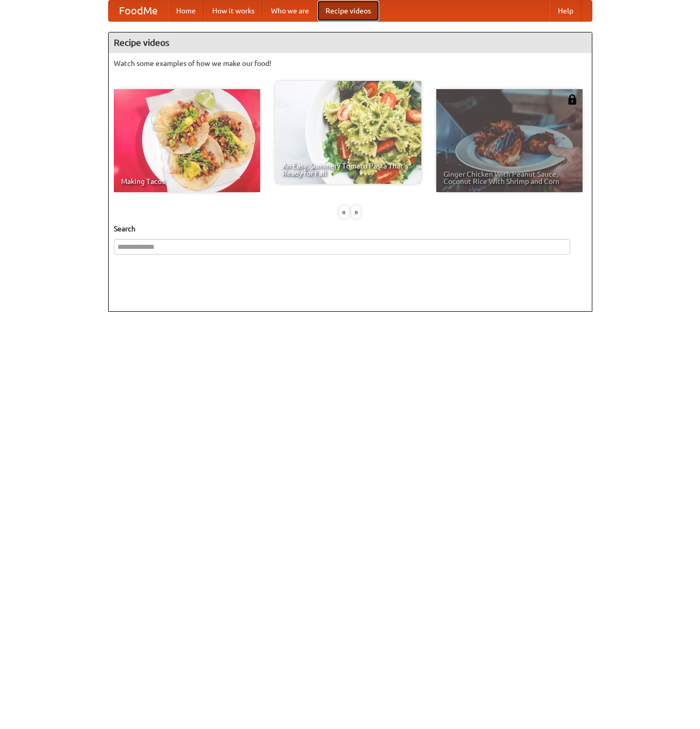 Image resolution: width=700 pixels, height=729 pixels. What do you see at coordinates (348, 170) in the screenshot?
I see `span: An Easy, Summery Tomato Pasta That's Ready for Fall` at bounding box center [348, 170].